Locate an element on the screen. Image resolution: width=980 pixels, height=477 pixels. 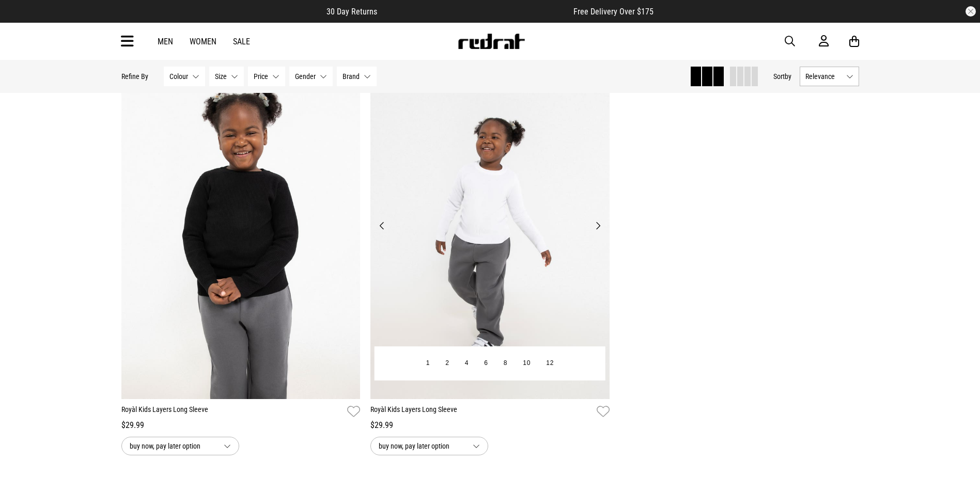
button: Price is located at coordinates (266, 76).